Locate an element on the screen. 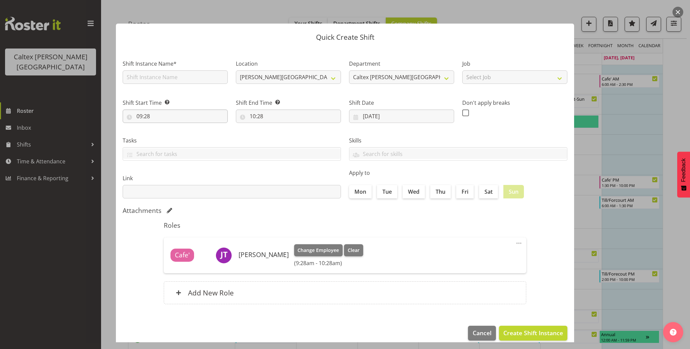 This screenshot has height=349, width=690. label: Thu is located at coordinates (440, 192).